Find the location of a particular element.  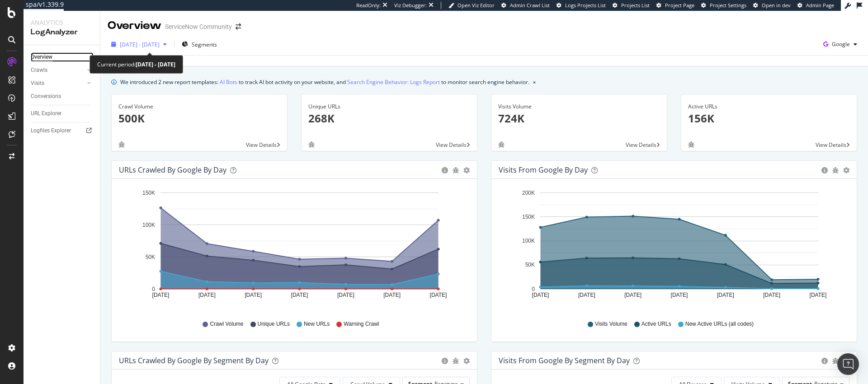

a: Open in dev is located at coordinates (772, 6).